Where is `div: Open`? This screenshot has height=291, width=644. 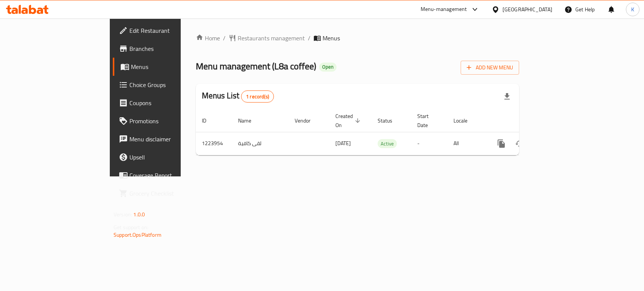 div: Open is located at coordinates (328, 67).